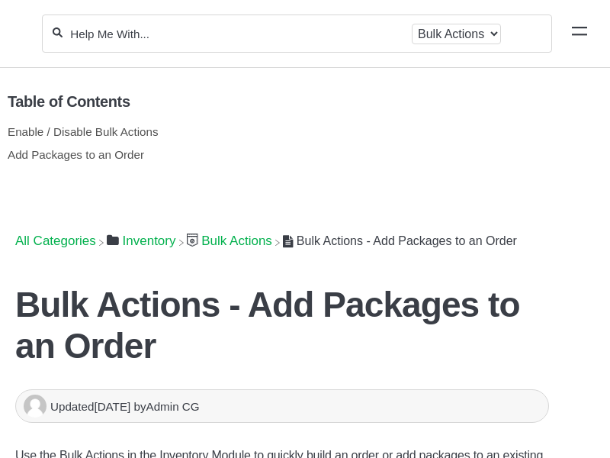 The image size is (610, 458). I want to click on a: Inventory, so click(141, 240).